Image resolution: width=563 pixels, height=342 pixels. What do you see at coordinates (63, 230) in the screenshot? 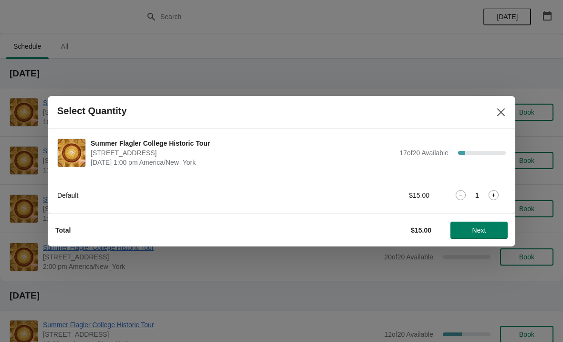
I see `strong: Total` at bounding box center [63, 230].